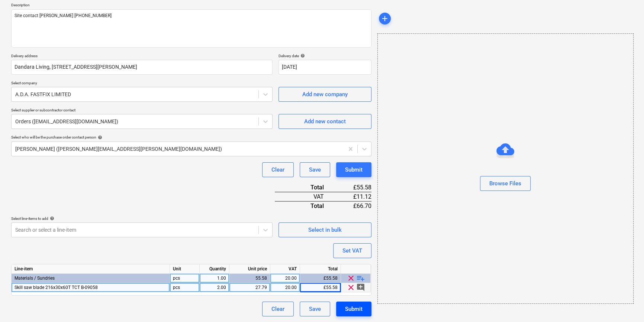 The image size is (644, 322). What do you see at coordinates (91, 269) in the screenshot?
I see `div: Line-item` at bounding box center [91, 269].